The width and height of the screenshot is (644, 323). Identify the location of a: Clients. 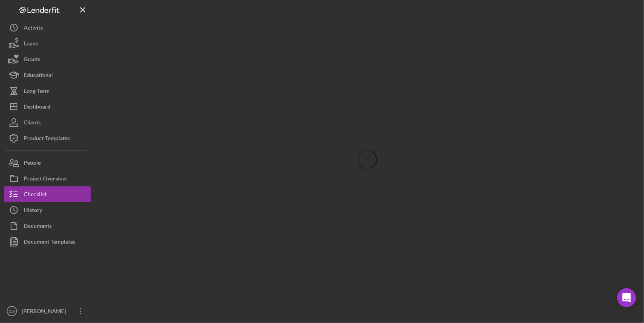
(47, 122).